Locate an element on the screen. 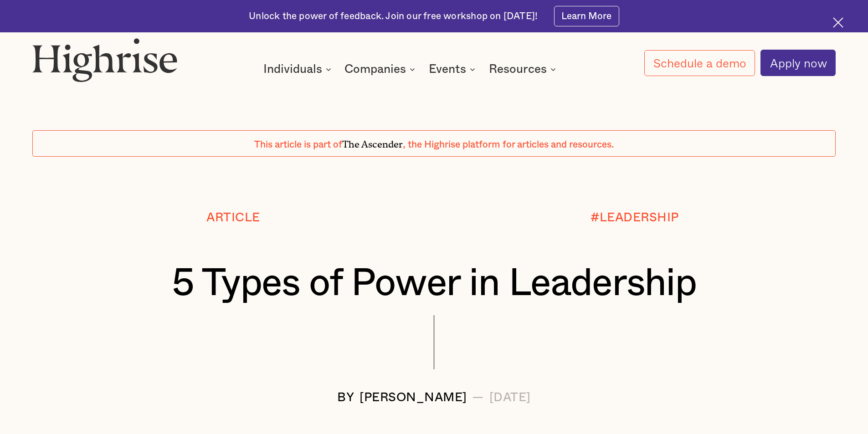  a: Learn More is located at coordinates (586, 16).